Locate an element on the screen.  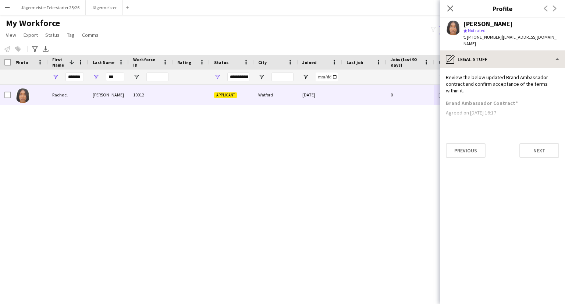
button: Next is located at coordinates (540, 151).